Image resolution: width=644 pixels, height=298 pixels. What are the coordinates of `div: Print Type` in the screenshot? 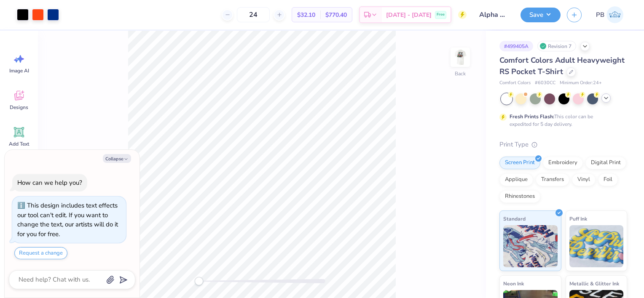 It's located at (563, 144).